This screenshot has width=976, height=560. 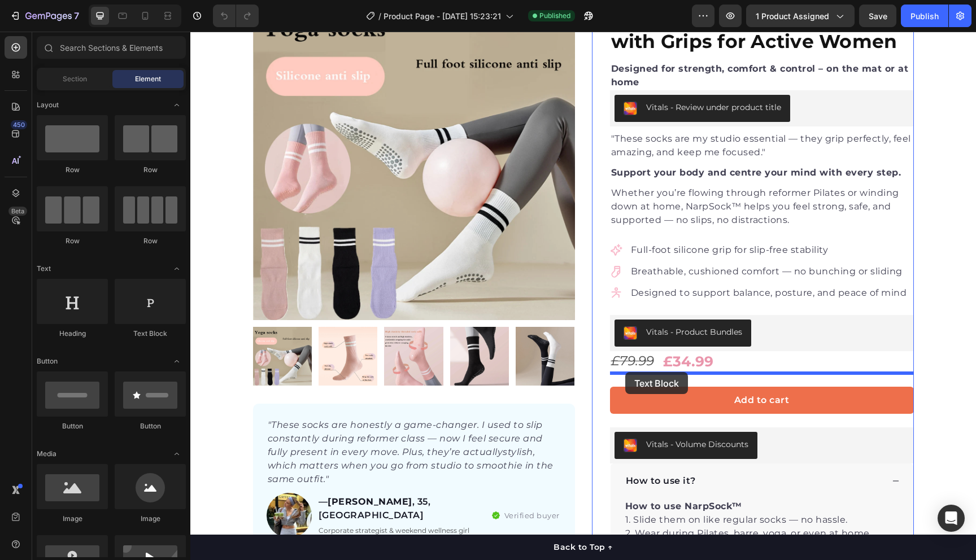 I want to click on div: Open Intercom Messenger, so click(x=951, y=518).